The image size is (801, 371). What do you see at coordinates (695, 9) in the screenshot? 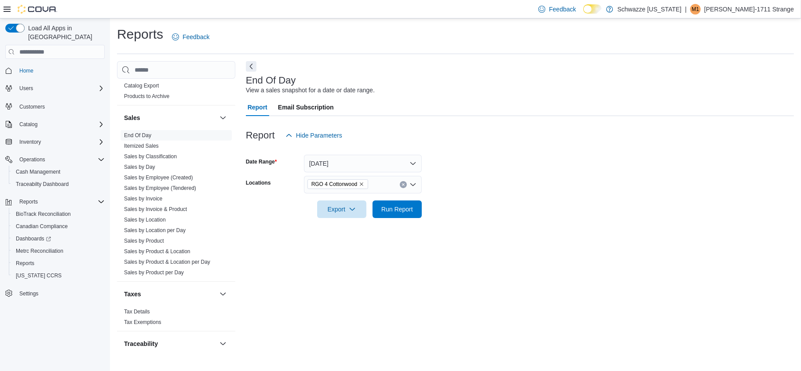
I see `span: M1` at bounding box center [695, 9].